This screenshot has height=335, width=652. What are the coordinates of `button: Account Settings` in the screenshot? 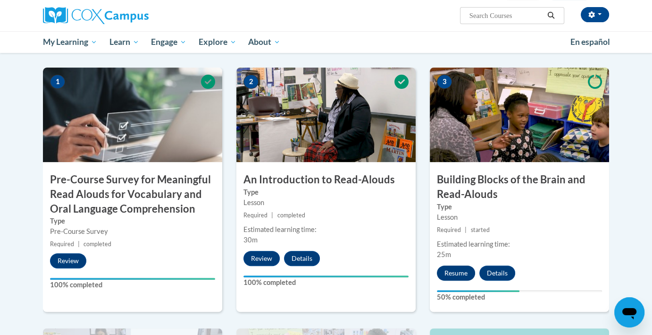 It's located at (595, 15).